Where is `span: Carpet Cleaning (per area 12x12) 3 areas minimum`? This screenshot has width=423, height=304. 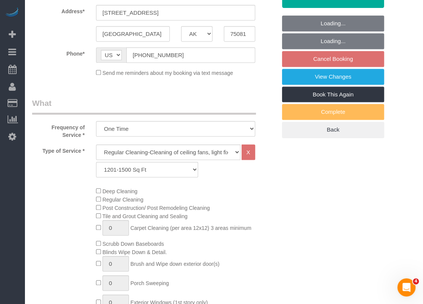
span: Carpet Cleaning (per area 12x12) 3 areas minimum is located at coordinates (191, 228).